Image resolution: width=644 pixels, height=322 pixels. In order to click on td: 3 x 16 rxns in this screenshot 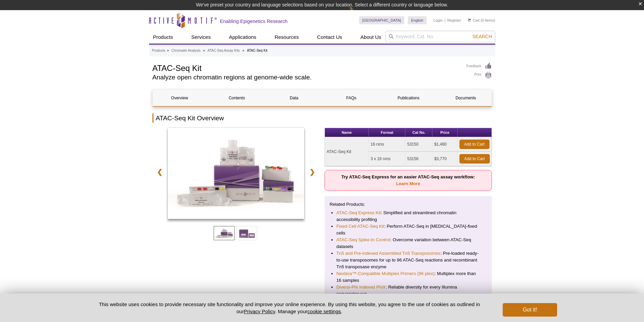, I will do `click(388, 159)`.